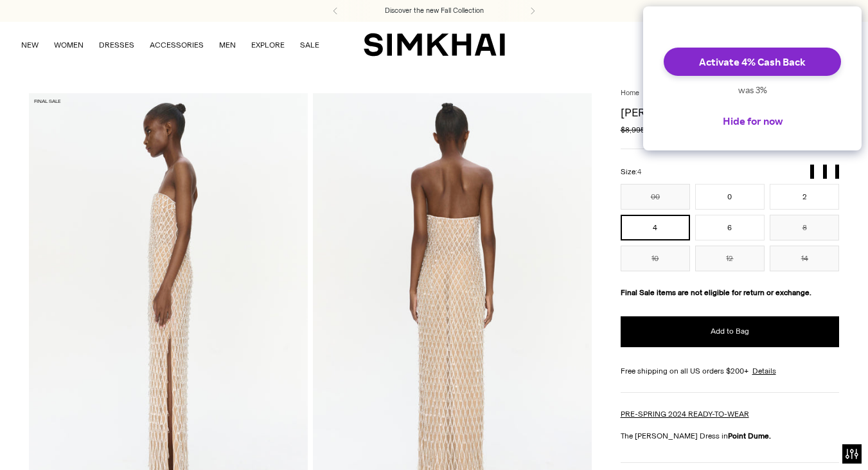 Image resolution: width=868 pixels, height=470 pixels. I want to click on strong: Point Dume., so click(750, 436).